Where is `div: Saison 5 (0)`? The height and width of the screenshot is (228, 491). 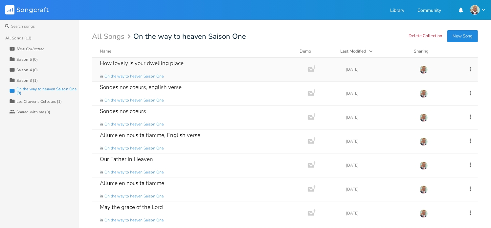
div: Saison 5 (0) is located at coordinates (27, 59).